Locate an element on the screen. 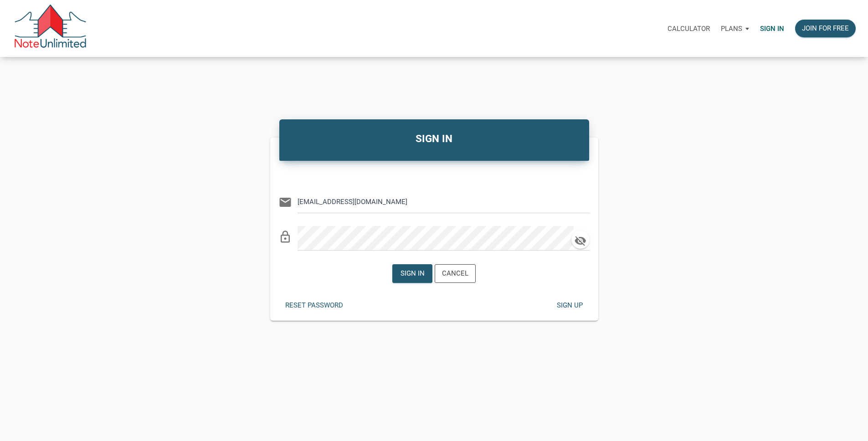 The height and width of the screenshot is (441, 868). p: Plans is located at coordinates (731, 29).